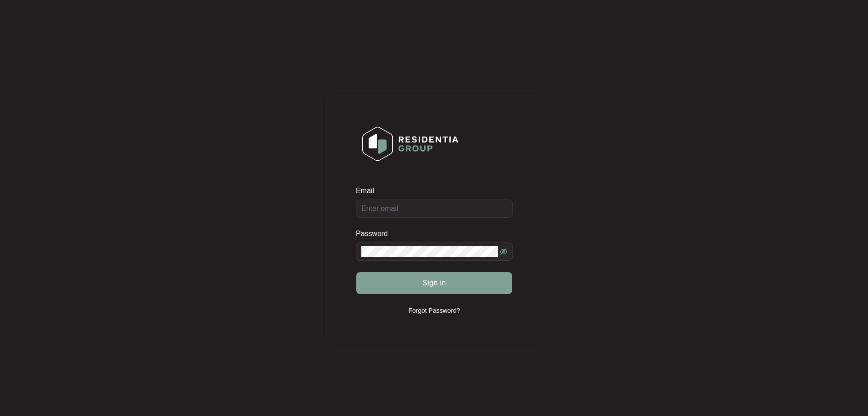 Image resolution: width=868 pixels, height=416 pixels. I want to click on p: Forgot Password?, so click(434, 310).